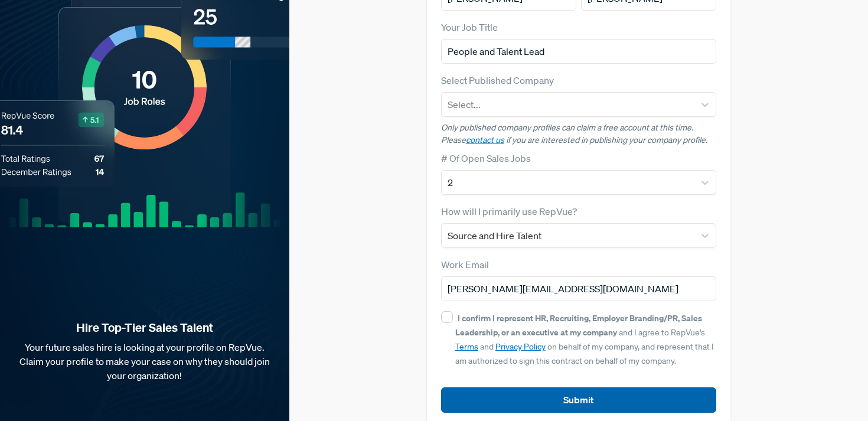 The image size is (868, 421). What do you see at coordinates (579, 400) in the screenshot?
I see `button: Submit` at bounding box center [579, 400].